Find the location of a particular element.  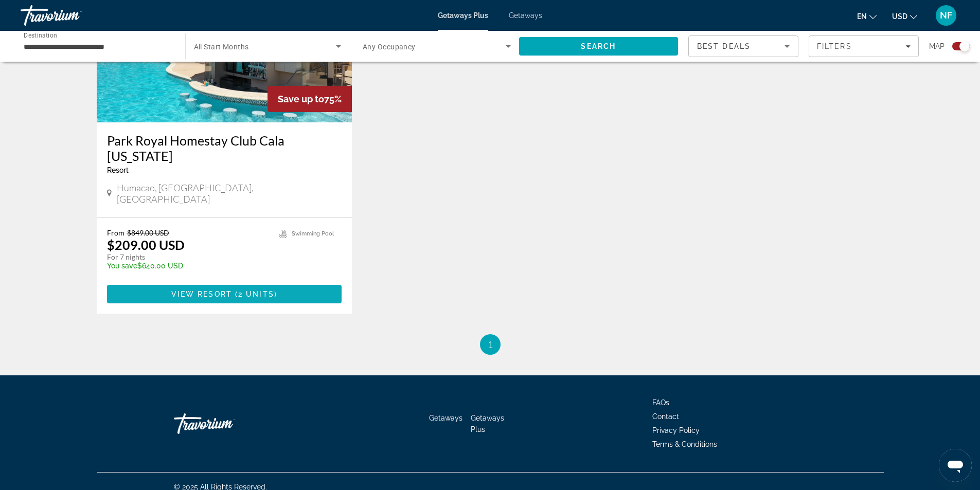

span: Contact is located at coordinates (666, 417).